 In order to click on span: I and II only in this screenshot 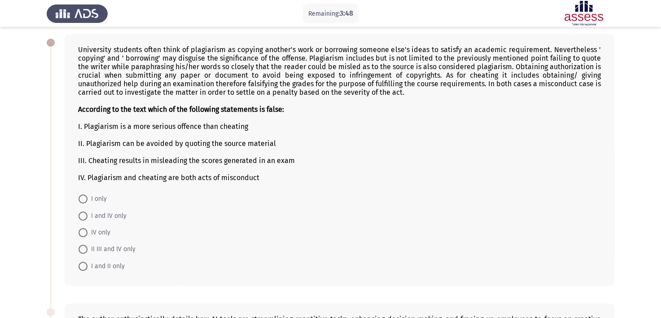, I will do `click(106, 266)`.